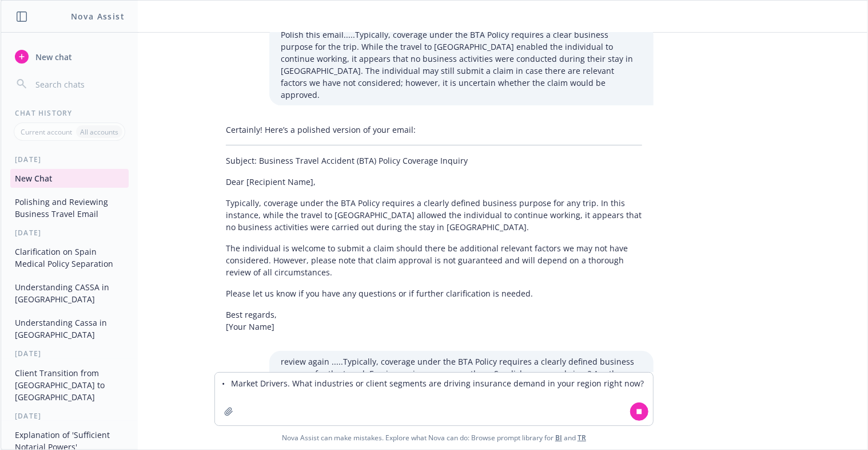 This screenshot has width=868, height=450. What do you see at coordinates (462, 374) in the screenshot?
I see `p: review again .....Typically, coverage under the BTA Policy requires a clearly defined business pu...` at bounding box center [462, 374].